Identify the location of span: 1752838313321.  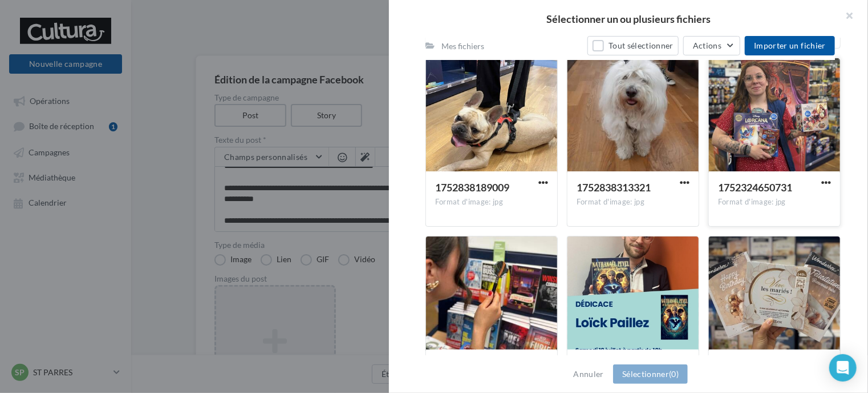
(613, 187).